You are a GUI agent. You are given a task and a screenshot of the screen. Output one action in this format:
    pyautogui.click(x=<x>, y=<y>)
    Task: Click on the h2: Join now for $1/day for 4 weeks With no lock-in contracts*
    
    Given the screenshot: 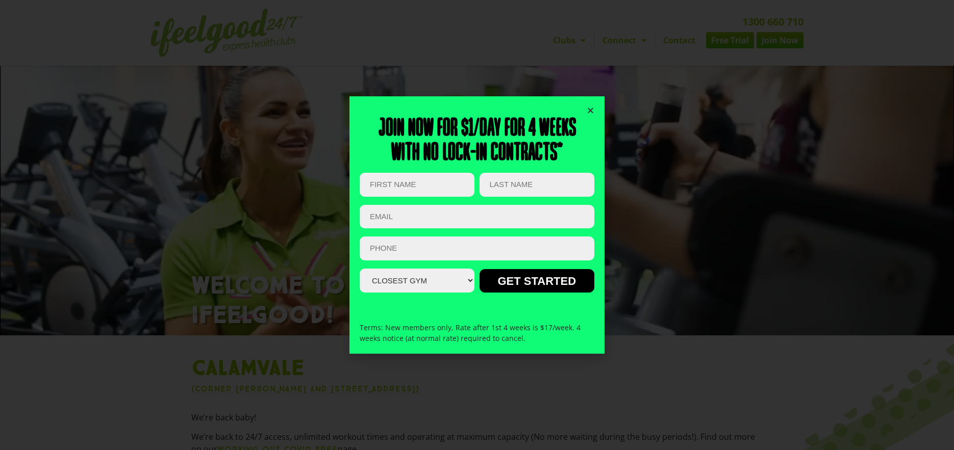 What is the action you would take?
    pyautogui.click(x=477, y=141)
    